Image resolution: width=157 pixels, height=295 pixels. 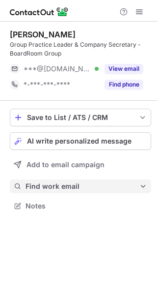 What do you see at coordinates (79, 141) in the screenshot?
I see `span: AI write personalized message` at bounding box center [79, 141].